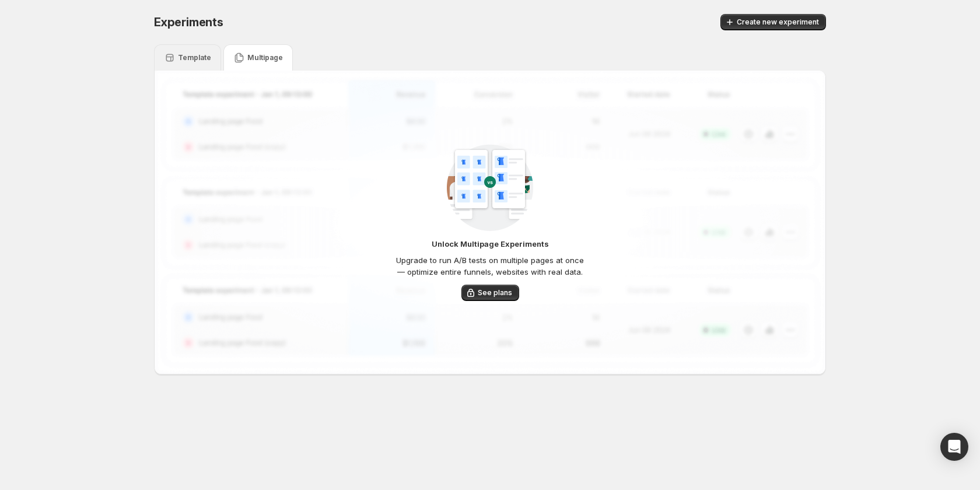 The image size is (980, 490). What do you see at coordinates (188, 22) in the screenshot?
I see `span: Experiments` at bounding box center [188, 22].